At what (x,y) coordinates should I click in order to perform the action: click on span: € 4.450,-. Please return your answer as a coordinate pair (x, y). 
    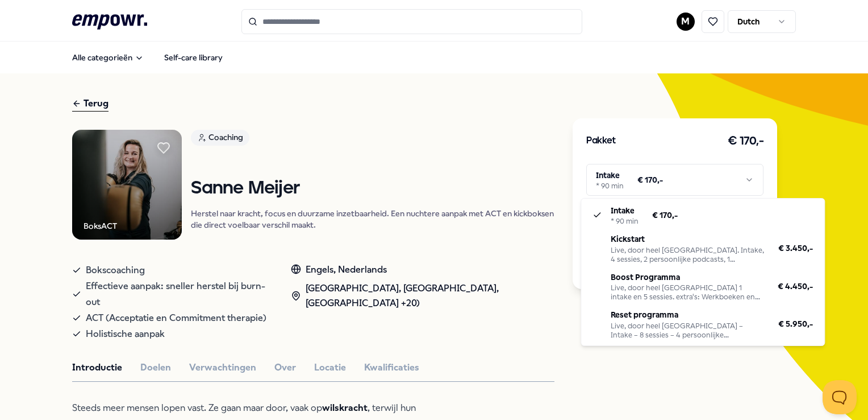
    Looking at the image, I should click on (796, 286).